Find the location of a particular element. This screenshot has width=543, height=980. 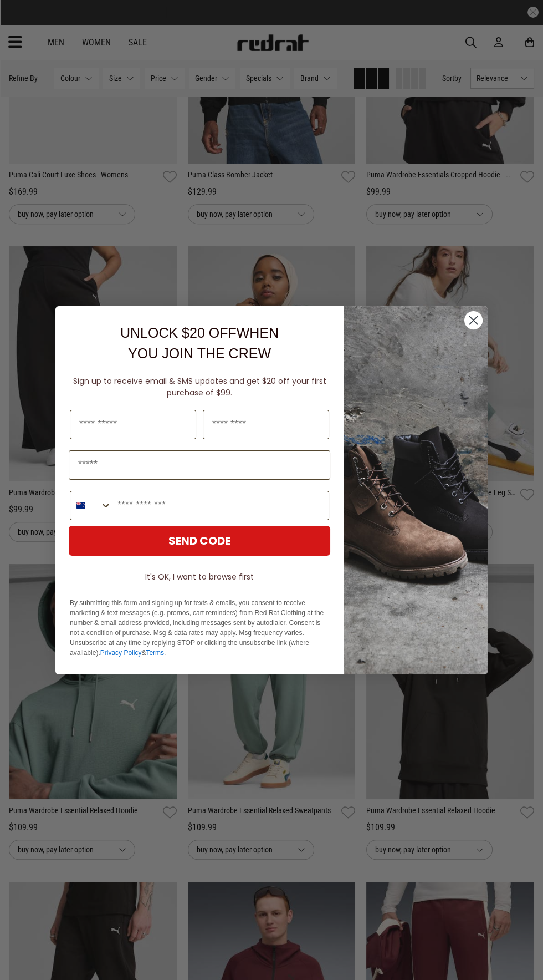

button: Search Countries is located at coordinates (90, 505).